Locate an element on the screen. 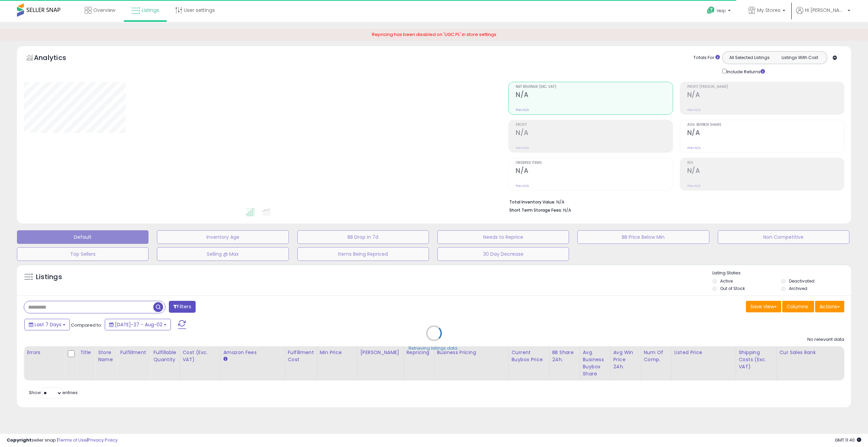 This screenshot has width=868, height=447. button: BB Drop in 7d is located at coordinates (363, 237).